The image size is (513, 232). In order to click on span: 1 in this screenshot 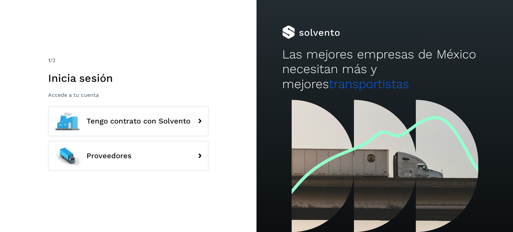, I will do `click(49, 60)`.